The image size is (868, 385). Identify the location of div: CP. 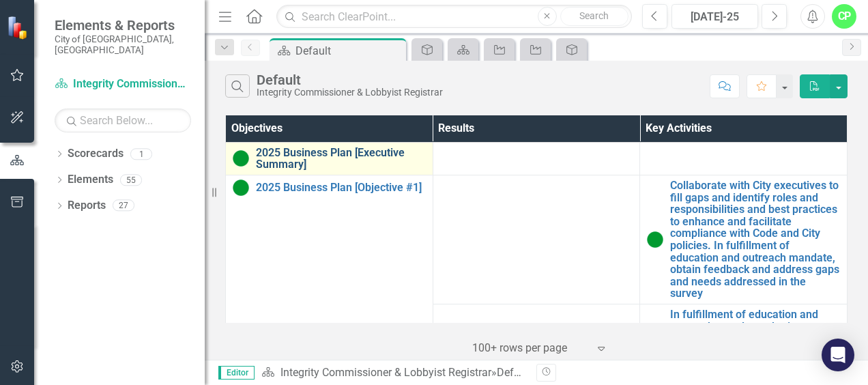
(845, 16).